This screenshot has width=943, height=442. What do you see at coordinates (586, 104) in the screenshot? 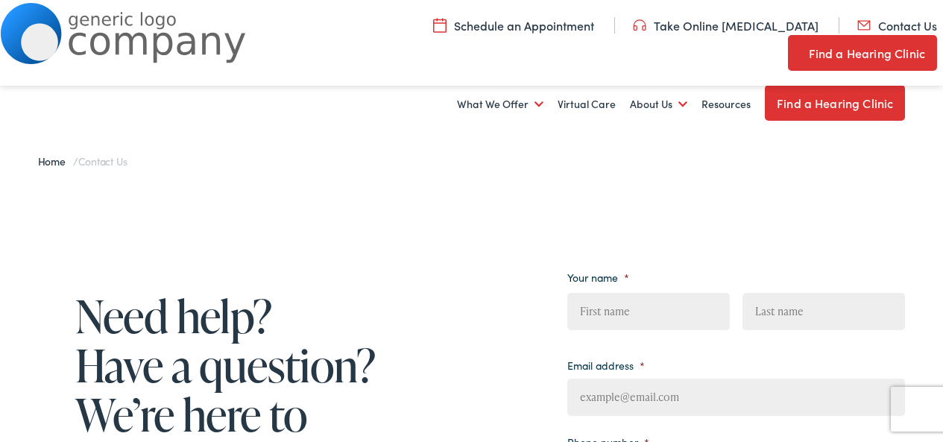
I see `a: Virtual Care` at bounding box center [586, 104].